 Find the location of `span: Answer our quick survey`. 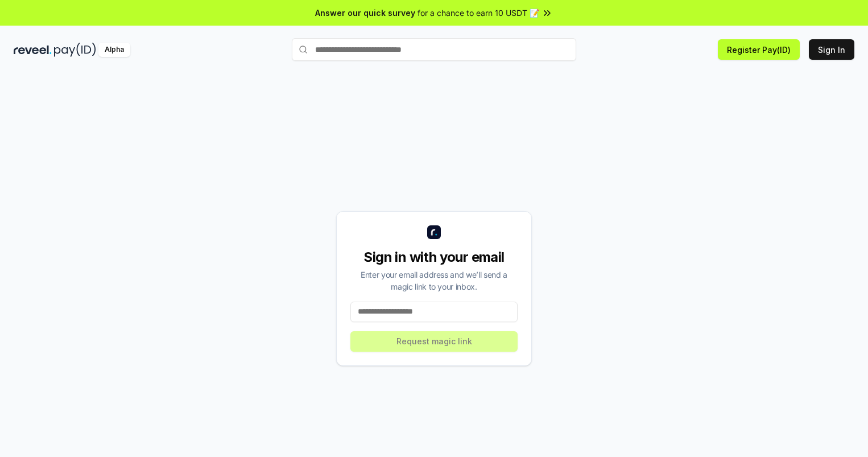

span: Answer our quick survey is located at coordinates (365, 13).